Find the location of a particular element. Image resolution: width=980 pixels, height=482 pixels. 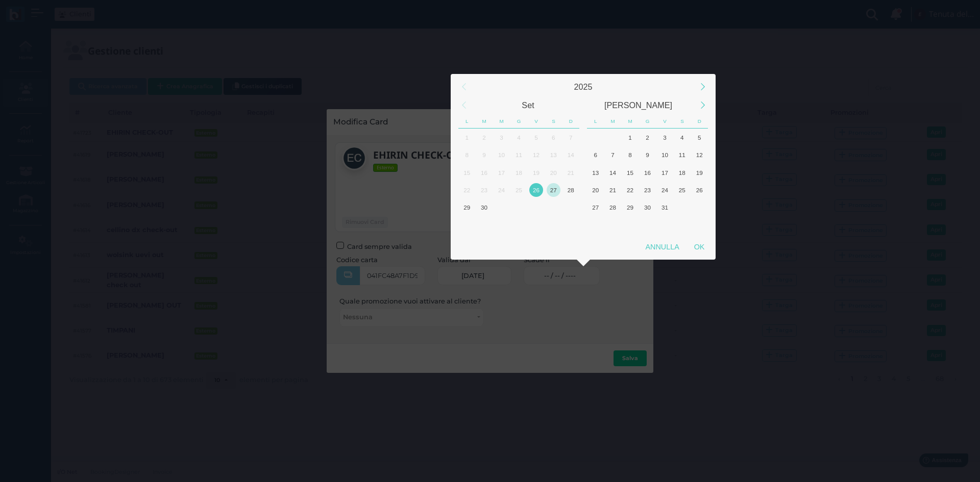

div: Domenica, Settembre 7 is located at coordinates (571, 137).